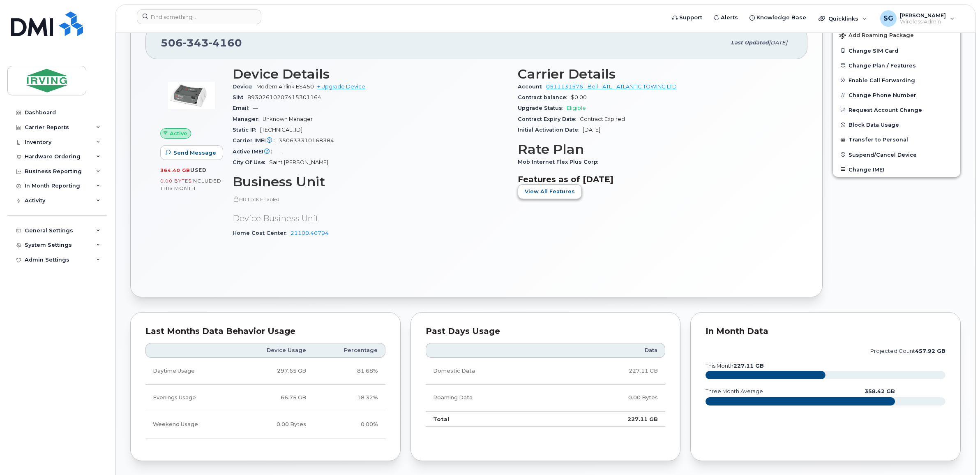 This screenshot has height=475, width=980. I want to click on text: three month average, so click(734, 391).